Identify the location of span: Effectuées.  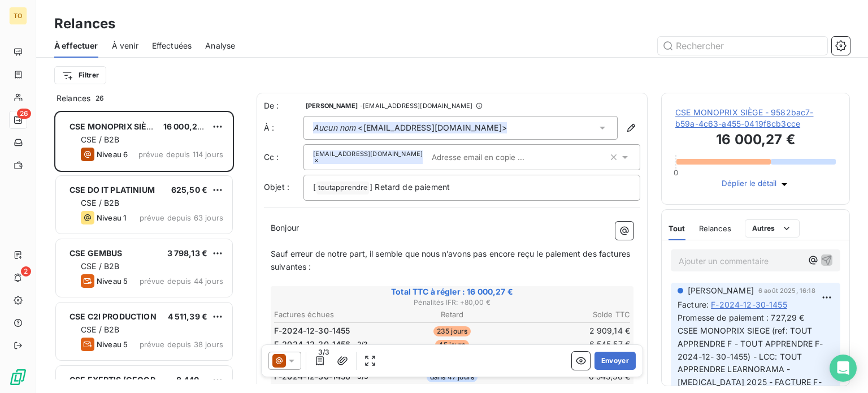
(171, 46).